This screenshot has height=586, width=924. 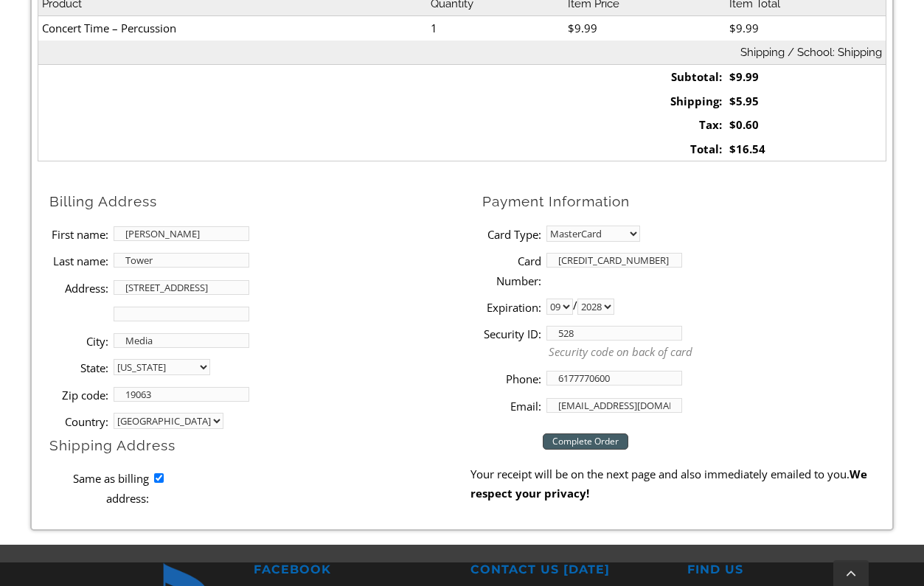 What do you see at coordinates (511, 379) in the screenshot?
I see `label: Phone:` at bounding box center [511, 379].